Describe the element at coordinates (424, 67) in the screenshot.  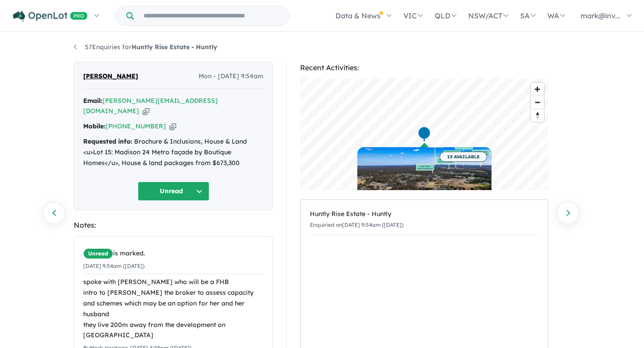
I see `div: Recent Activities:` at that location.